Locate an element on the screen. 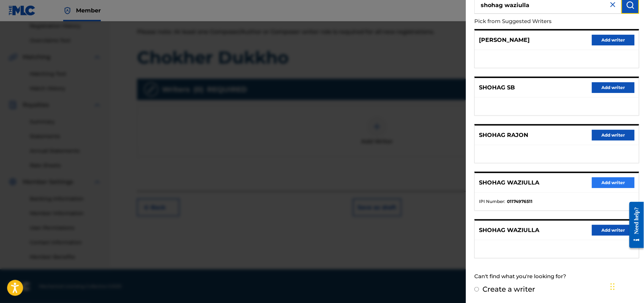 The height and width of the screenshot is (303, 644). label: Create a writer is located at coordinates (509, 289).